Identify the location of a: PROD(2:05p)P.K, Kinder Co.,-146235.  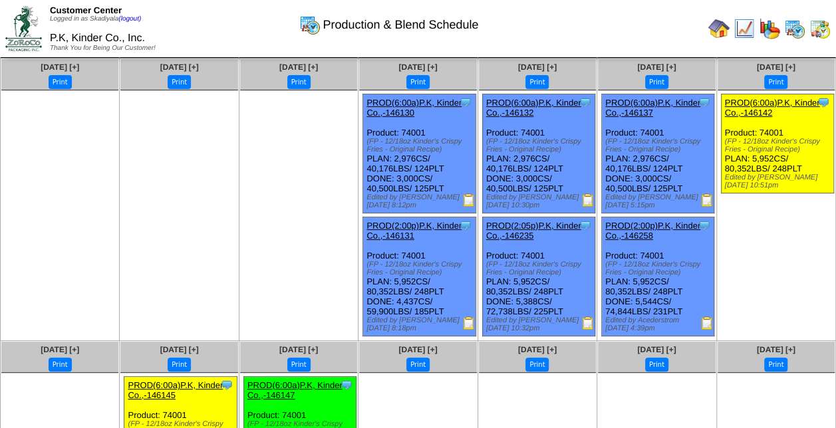
(533, 231).